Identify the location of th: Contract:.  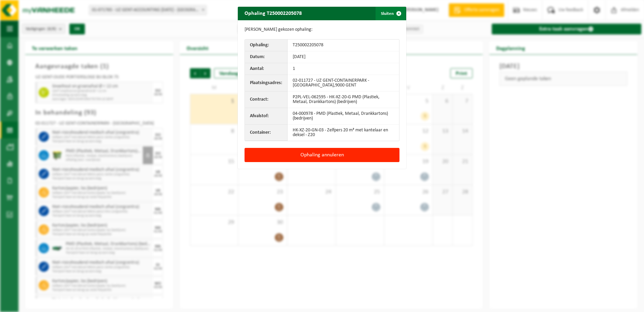
(266, 99).